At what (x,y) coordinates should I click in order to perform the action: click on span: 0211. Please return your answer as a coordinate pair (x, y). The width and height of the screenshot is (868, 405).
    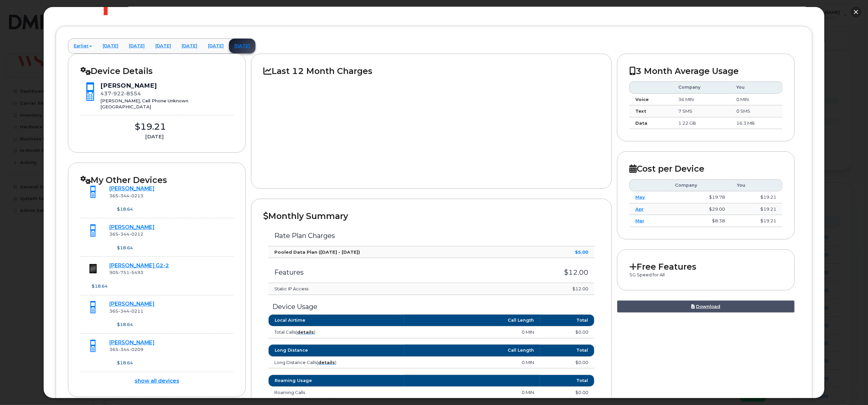
    Looking at the image, I should click on (136, 312).